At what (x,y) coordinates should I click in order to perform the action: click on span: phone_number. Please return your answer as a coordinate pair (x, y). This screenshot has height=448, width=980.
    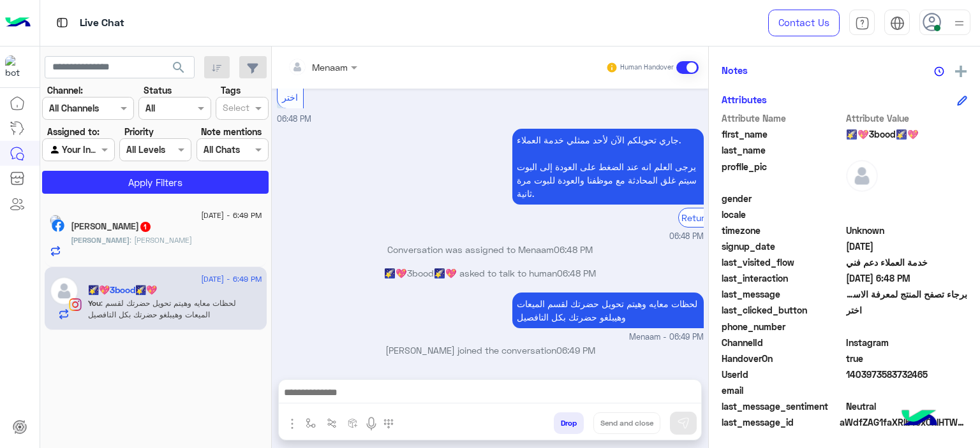
    Looking at the image, I should click on (782, 326).